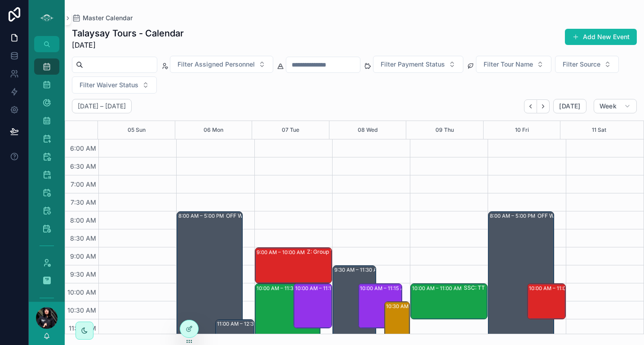  What do you see at coordinates (601, 37) in the screenshot?
I see `a: Add New Event` at bounding box center [601, 37].